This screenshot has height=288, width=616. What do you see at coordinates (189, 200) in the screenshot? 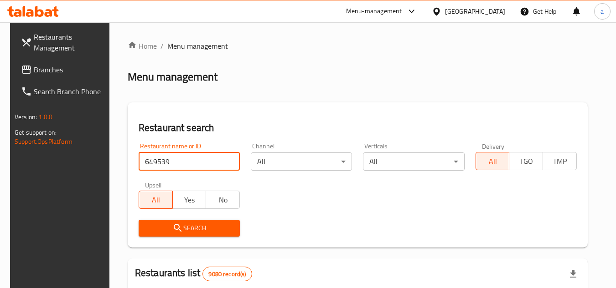
I see `button: Yes` at bounding box center [189, 200].